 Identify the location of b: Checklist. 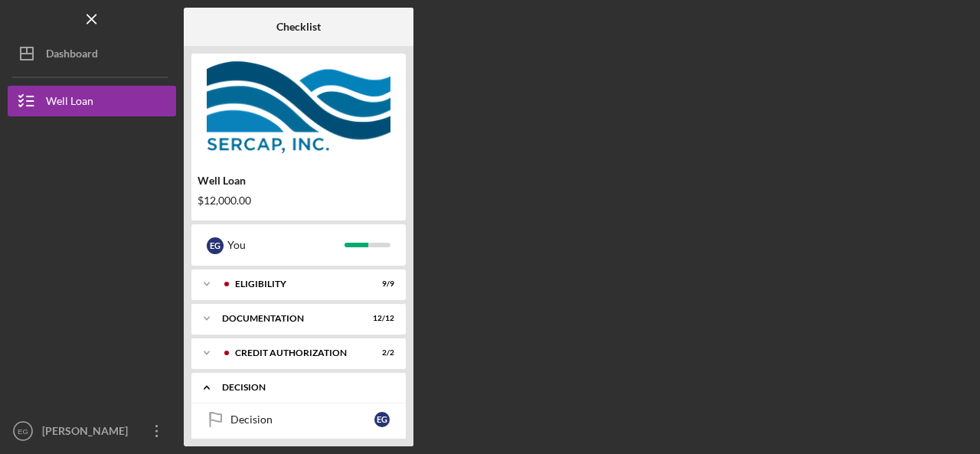
(299, 27).